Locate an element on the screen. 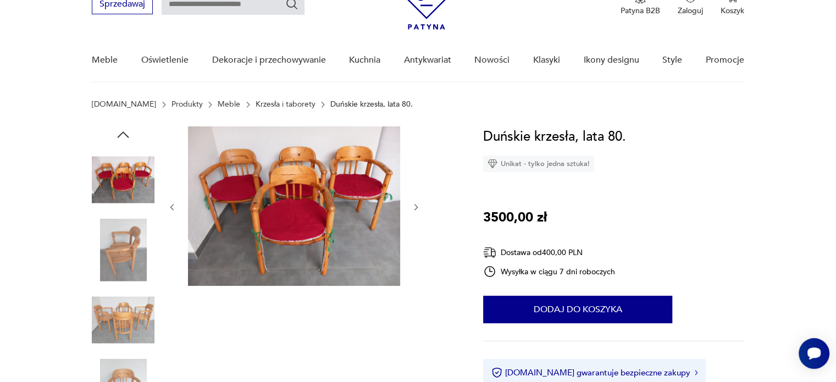 The image size is (836, 382). a: Dekoracje i przechowywanie is located at coordinates (268, 60).